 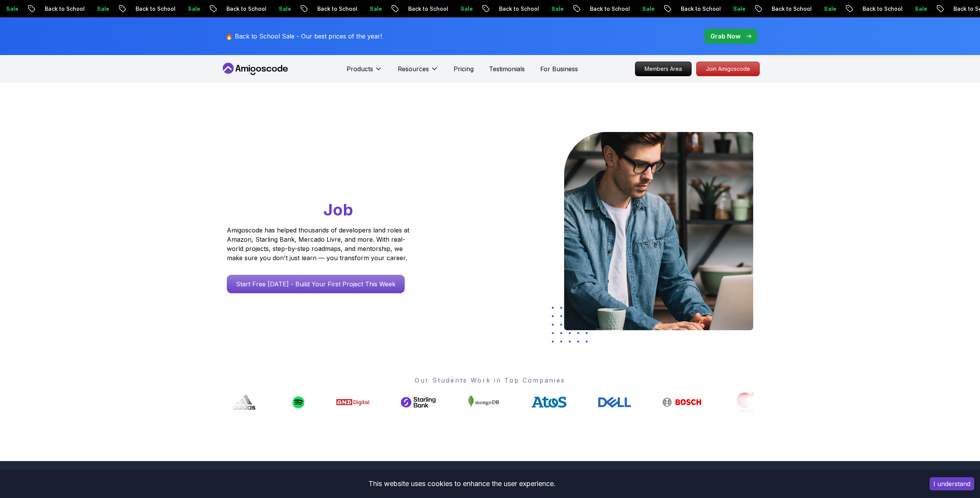 What do you see at coordinates (303, 36) in the screenshot?
I see `p: 🔥 Back to School Sale - Our best prices of the year!` at bounding box center [303, 36].